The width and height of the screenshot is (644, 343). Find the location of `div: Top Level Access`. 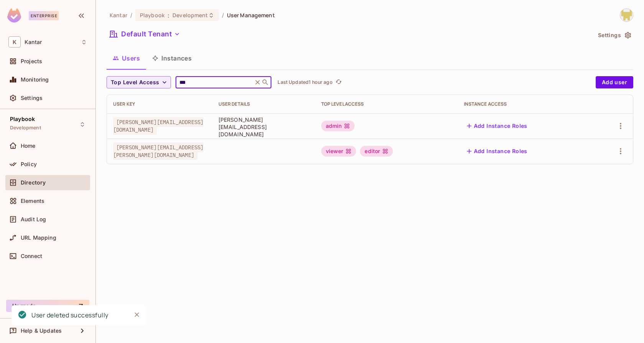

div: Top Level Access is located at coordinates (387, 104).